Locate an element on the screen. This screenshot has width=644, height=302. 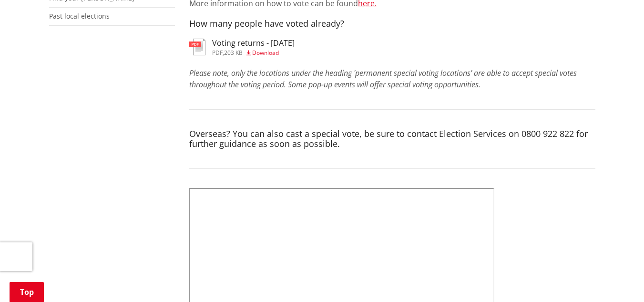
img: document-pdf.svg is located at coordinates (198, 47).